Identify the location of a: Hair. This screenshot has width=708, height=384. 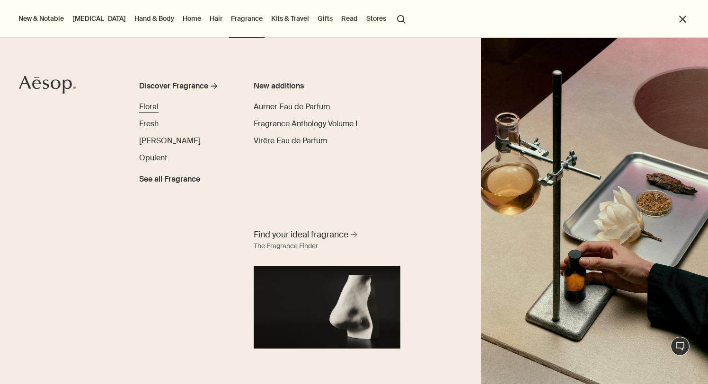
(216, 18).